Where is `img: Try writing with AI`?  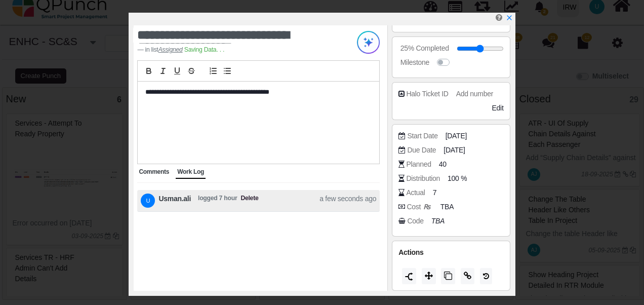 img: Try writing with AI is located at coordinates (367, 42).